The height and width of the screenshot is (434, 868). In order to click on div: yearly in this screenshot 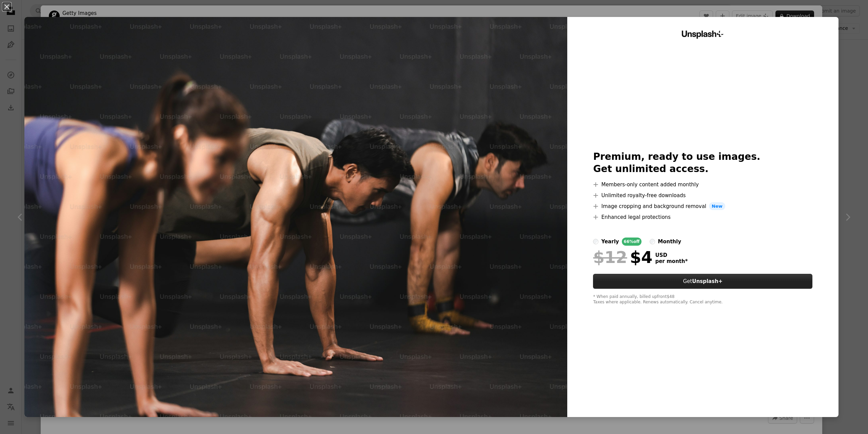, I will do `click(610, 241)`.